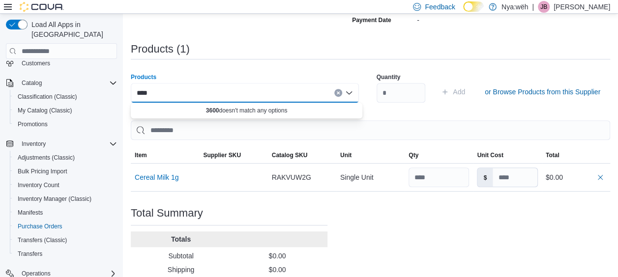  What do you see at coordinates (156, 177) in the screenshot?
I see `button: Cereal Milk 1g` at bounding box center [156, 177].